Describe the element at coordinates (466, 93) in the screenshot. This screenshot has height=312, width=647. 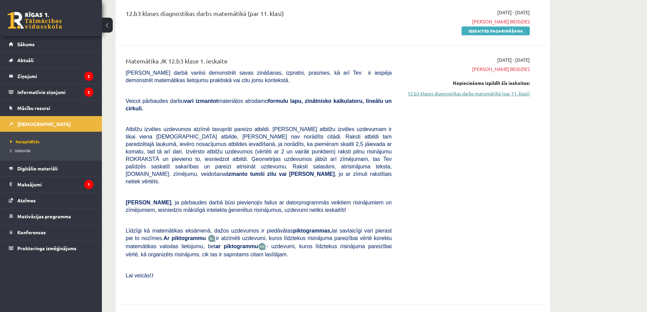
I see `a: 12.b3 klases diagnostikas darbs matemātikā (par 11. klasi)` at that location.